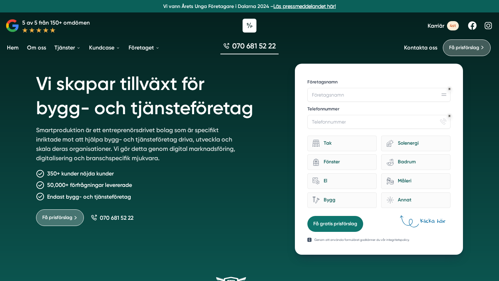 The height and width of the screenshot is (281, 499). What do you see at coordinates (443, 26) in the screenshot?
I see `a: Karriär 4st` at bounding box center [443, 26].